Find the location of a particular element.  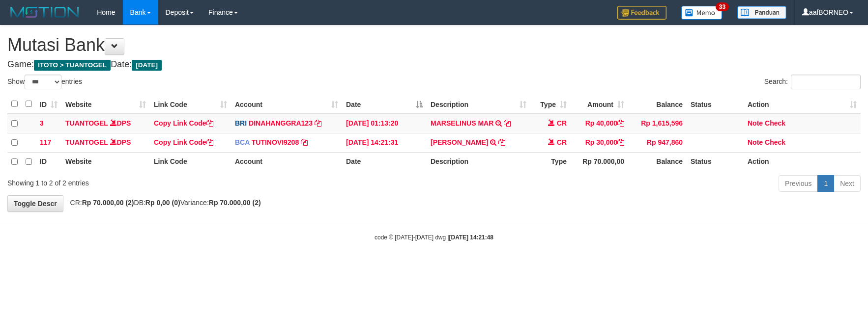

th: Date is located at coordinates (384, 162).